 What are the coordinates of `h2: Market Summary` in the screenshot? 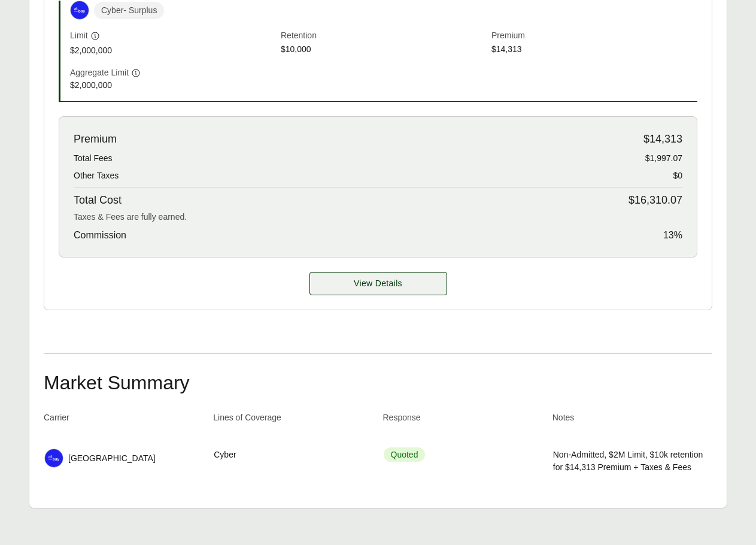 It's located at (378, 382).